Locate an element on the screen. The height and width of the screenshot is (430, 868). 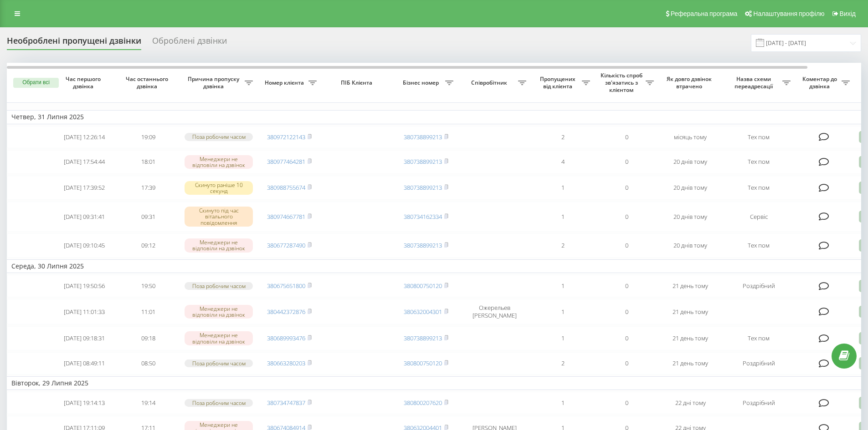
span: Реферальна програма is located at coordinates (703, 14).